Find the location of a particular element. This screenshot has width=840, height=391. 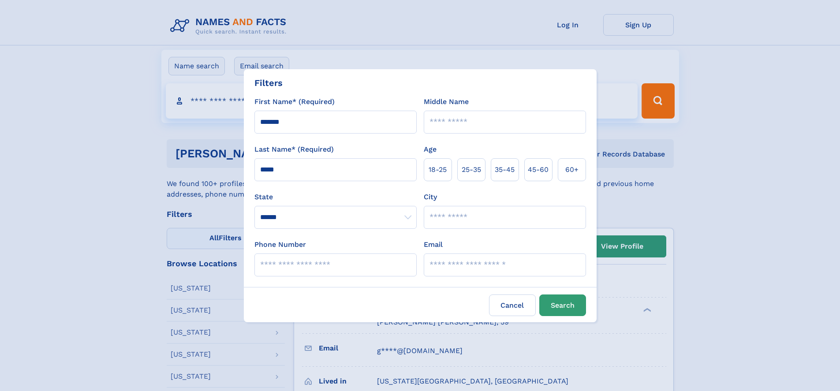

label: Middle Name is located at coordinates (446, 102).